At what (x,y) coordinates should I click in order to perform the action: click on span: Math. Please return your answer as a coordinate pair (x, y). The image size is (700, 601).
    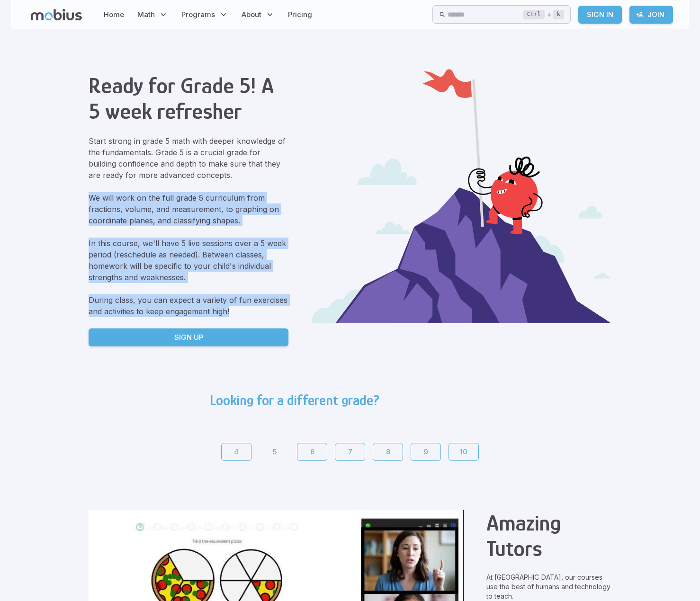
    Looking at the image, I should click on (146, 14).